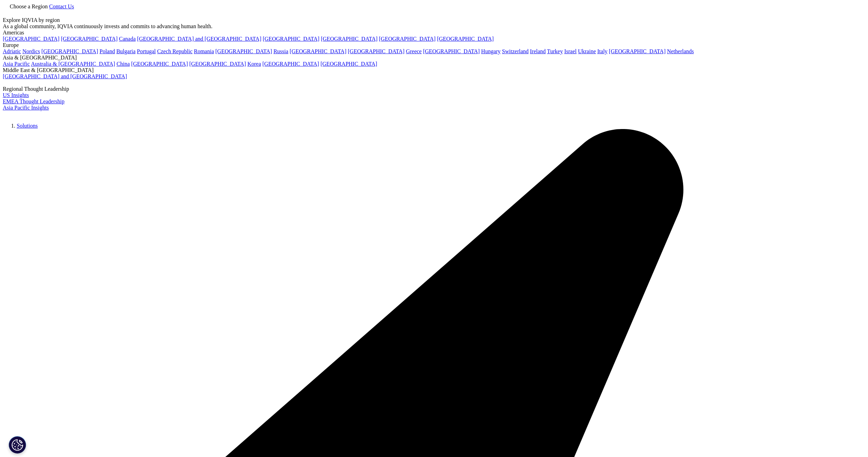 This screenshot has width=868, height=457. What do you see at coordinates (680, 51) in the screenshot?
I see `a: Netherlands` at bounding box center [680, 51].